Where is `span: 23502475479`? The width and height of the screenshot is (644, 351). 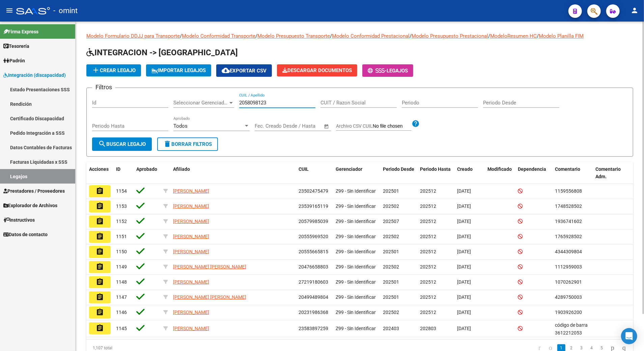
span: 23502475479 is located at coordinates (313, 191).